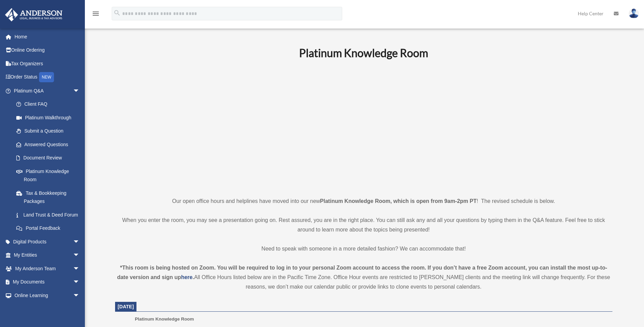 This screenshot has width=644, height=327. I want to click on a: Home, so click(47, 37).